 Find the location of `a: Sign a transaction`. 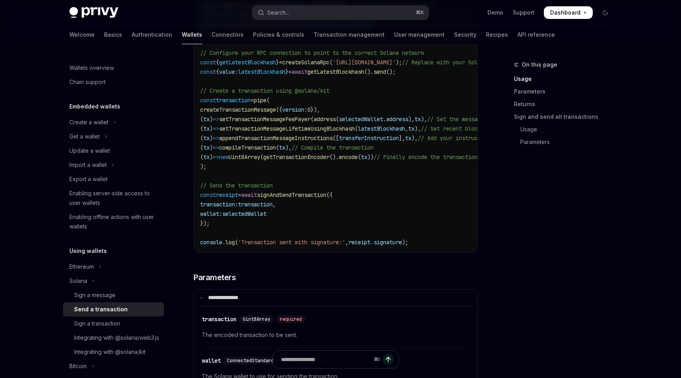

a: Sign a transaction is located at coordinates (114, 323).